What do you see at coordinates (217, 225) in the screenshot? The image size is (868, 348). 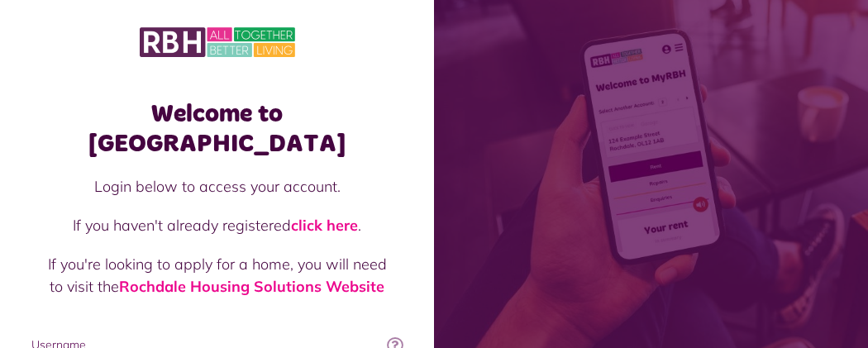 I see `p: If you haven't already registered .` at bounding box center [217, 225].